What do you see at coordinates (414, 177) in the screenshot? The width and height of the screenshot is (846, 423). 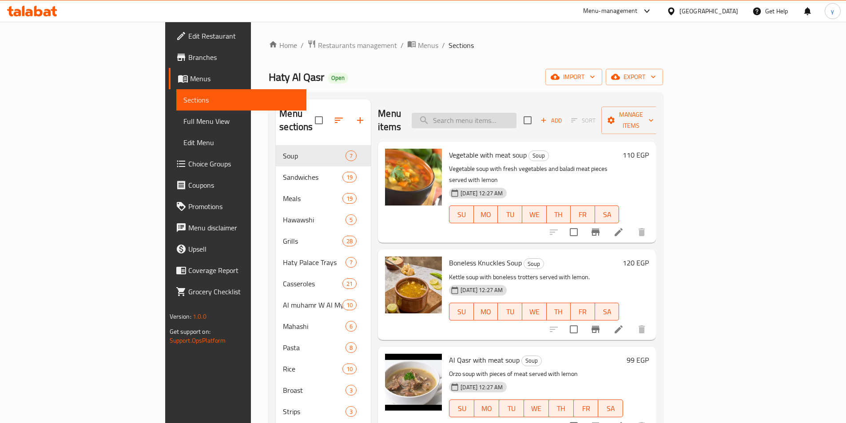 I see `img: Vegetable with meat soup` at bounding box center [414, 177].